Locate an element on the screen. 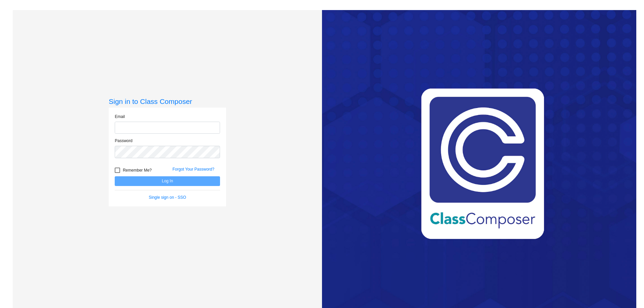 Image resolution: width=644 pixels, height=308 pixels. label: Email is located at coordinates (120, 117).